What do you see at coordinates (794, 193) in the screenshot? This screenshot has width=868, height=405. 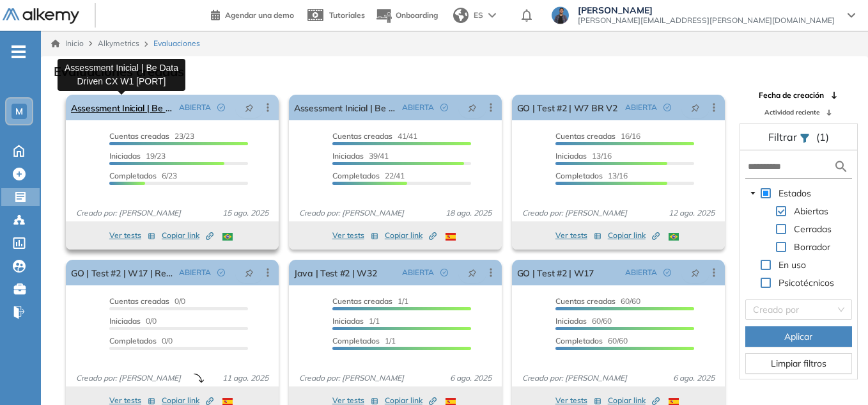 I see `span: Estados` at bounding box center [794, 193].